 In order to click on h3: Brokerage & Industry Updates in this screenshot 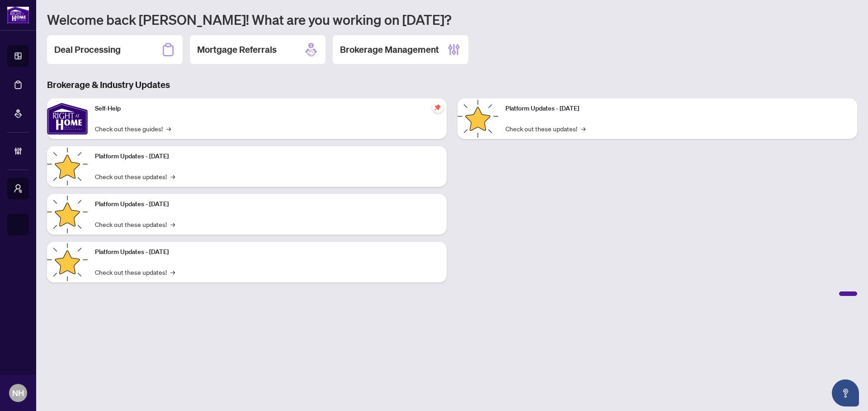, I will do `click(452, 85)`.